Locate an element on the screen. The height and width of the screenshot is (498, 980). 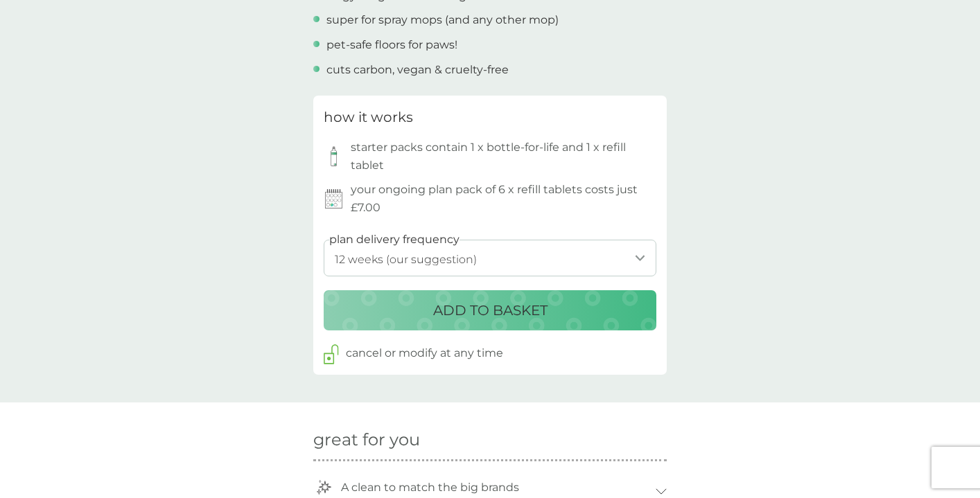
button: ADD TO BASKET is located at coordinates (490, 310).